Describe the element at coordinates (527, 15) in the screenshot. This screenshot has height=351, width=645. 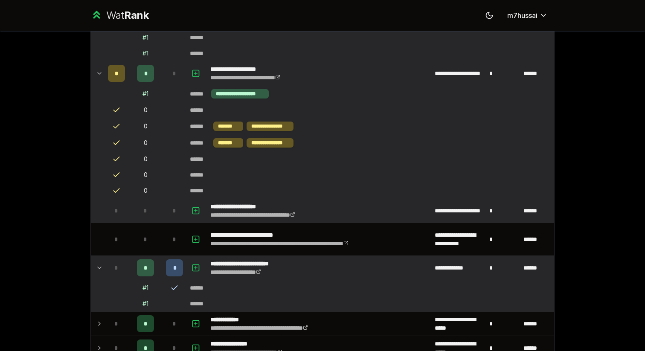
I see `button: m7hussai` at that location.